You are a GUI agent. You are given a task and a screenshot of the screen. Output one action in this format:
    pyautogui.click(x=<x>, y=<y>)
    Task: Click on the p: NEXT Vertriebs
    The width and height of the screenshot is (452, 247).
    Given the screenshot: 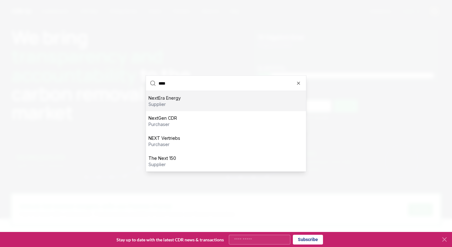 What is the action you would take?
    pyautogui.click(x=164, y=138)
    